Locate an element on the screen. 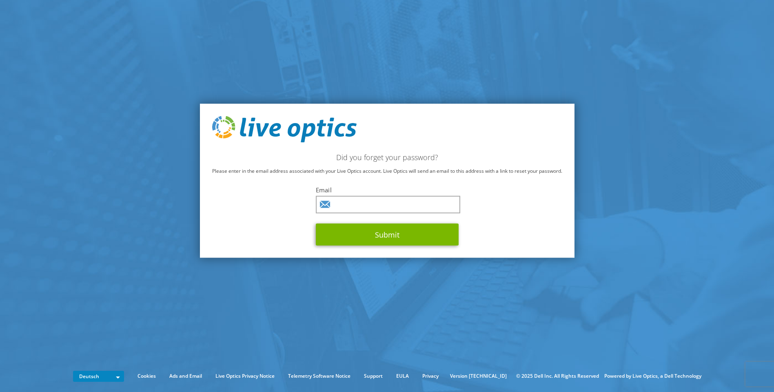  li: © 2025 Dell Inc. All Rights Reserved is located at coordinates (557, 376).